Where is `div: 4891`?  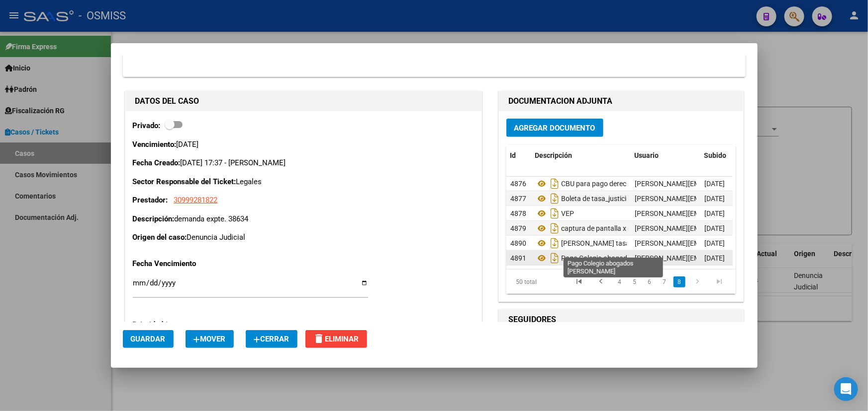 div: 4891 is located at coordinates (518, 258).